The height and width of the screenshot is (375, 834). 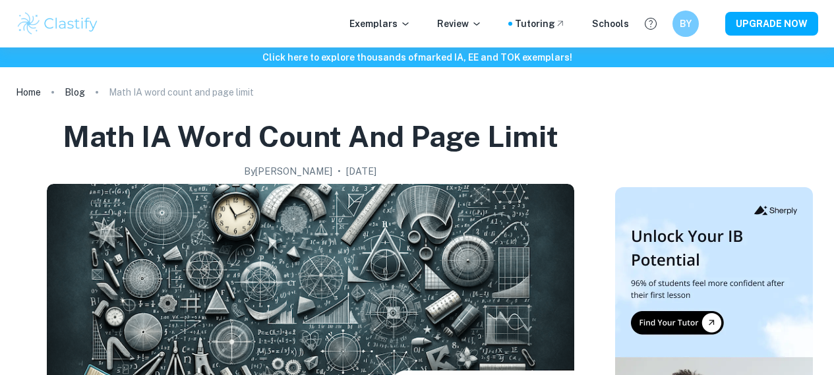 What do you see at coordinates (417, 57) in the screenshot?
I see `h6: Click here to explore thousands of marked IA, EE and TOK exemplars !` at bounding box center [417, 57].